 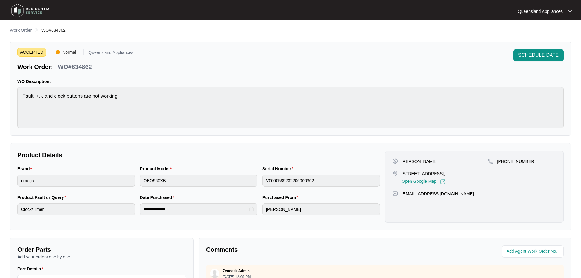 What do you see at coordinates (443, 182) in the screenshot?
I see `img: Link-External` at bounding box center [443, 182].